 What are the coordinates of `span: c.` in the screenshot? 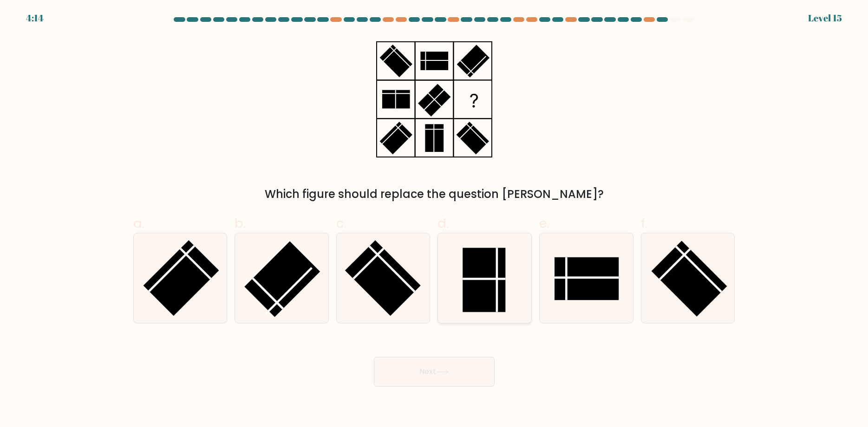 It's located at (341, 223).